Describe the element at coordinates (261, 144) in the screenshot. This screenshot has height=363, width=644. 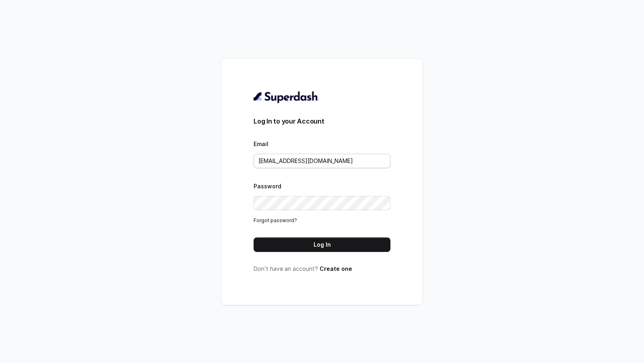
I see `label: Email` at that location.